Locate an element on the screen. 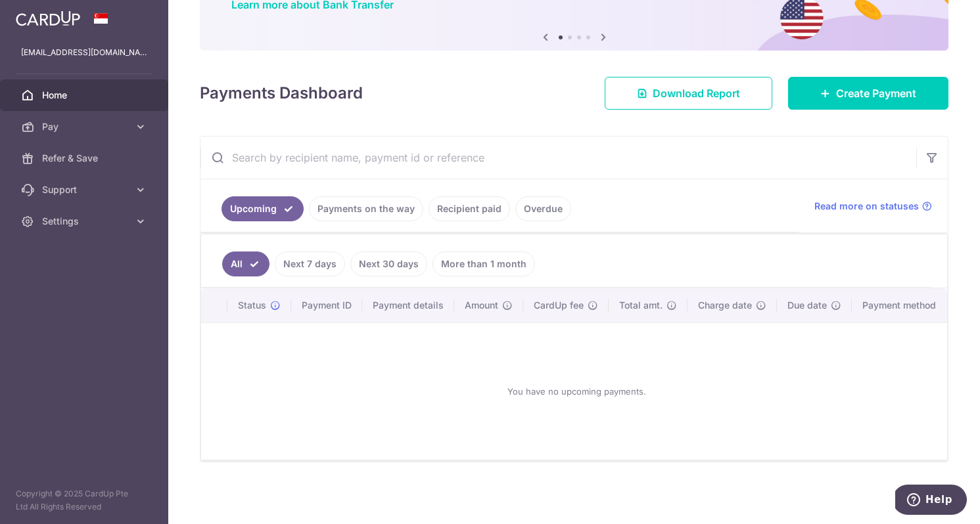 The width and height of the screenshot is (980, 524). a: Read more on statuses is located at coordinates (873, 206).